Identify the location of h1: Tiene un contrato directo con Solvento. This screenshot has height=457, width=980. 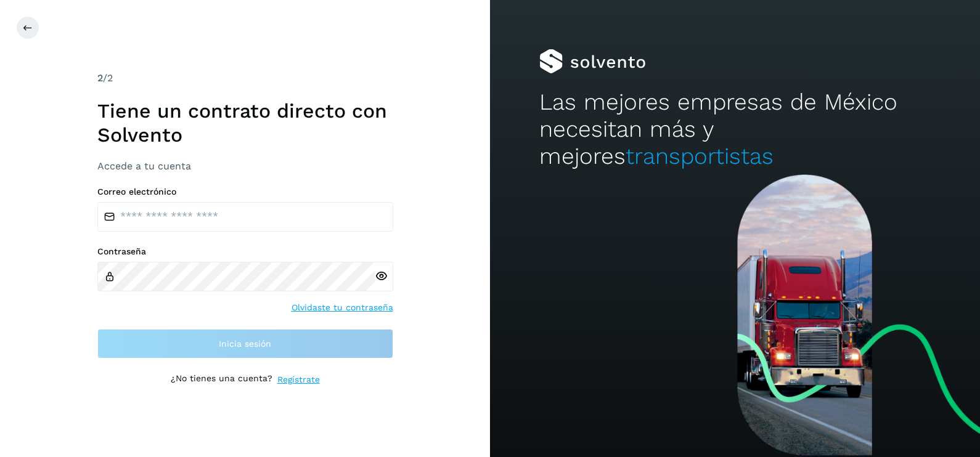
(245, 123).